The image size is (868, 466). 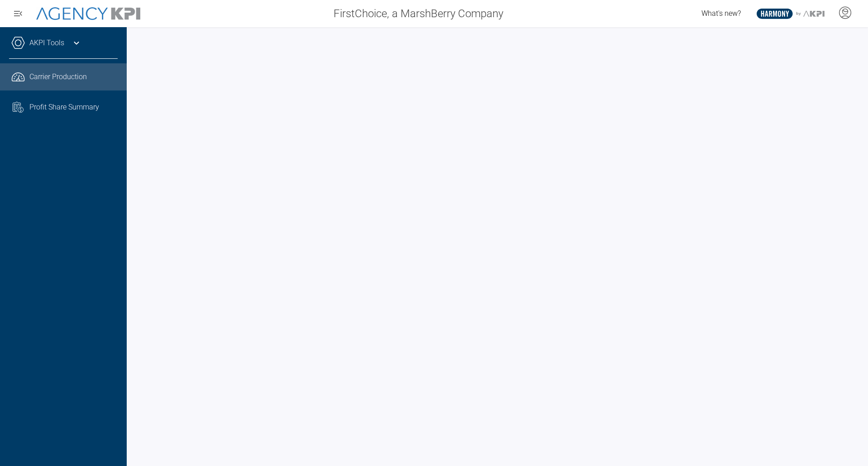 What do you see at coordinates (64, 107) in the screenshot?
I see `span: Profit Share Summary` at bounding box center [64, 107].